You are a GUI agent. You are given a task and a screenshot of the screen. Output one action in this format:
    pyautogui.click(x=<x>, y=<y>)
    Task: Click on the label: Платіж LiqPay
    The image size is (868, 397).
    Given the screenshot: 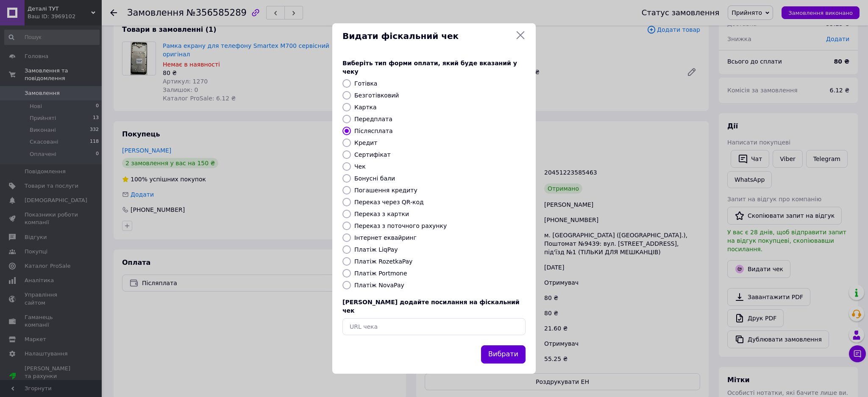 What is the action you would take?
    pyautogui.click(x=376, y=249)
    